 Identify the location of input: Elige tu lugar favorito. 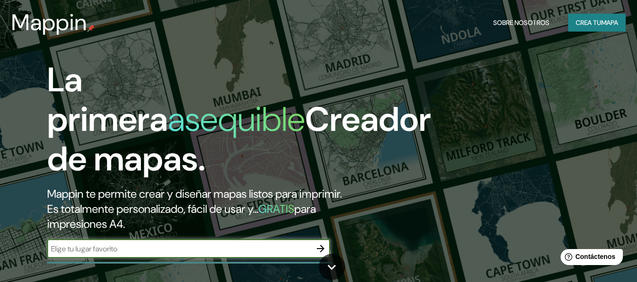
(179, 249).